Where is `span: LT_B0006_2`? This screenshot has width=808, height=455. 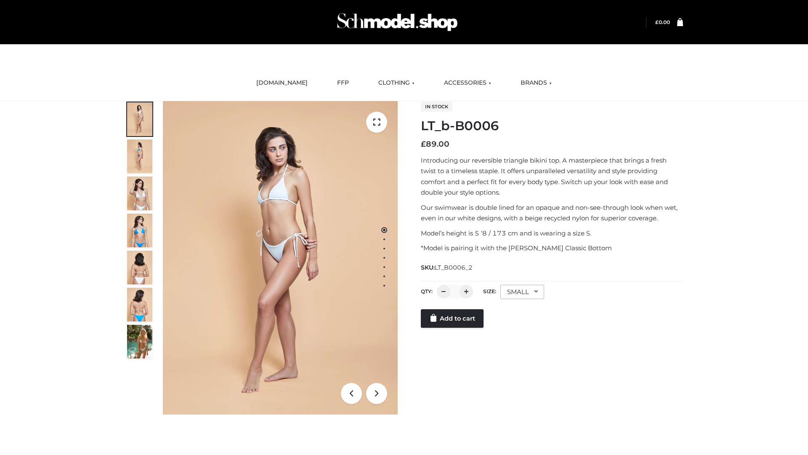
span: LT_B0006_2 is located at coordinates (454, 267).